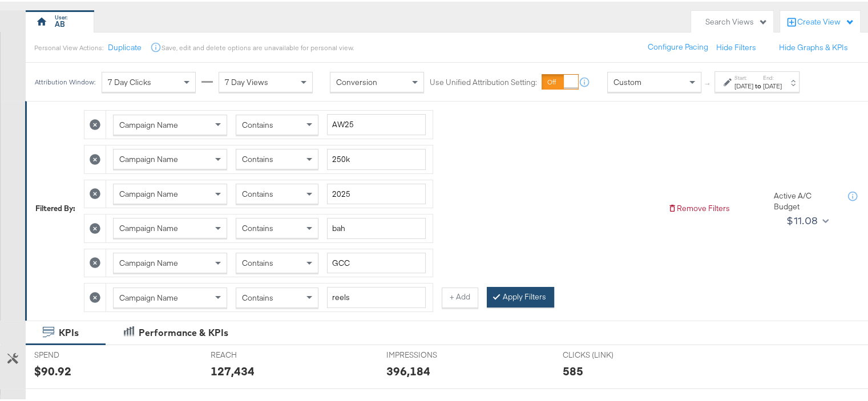  What do you see at coordinates (429, 353) in the screenshot?
I see `span: IMPRESSIONS` at bounding box center [429, 353].